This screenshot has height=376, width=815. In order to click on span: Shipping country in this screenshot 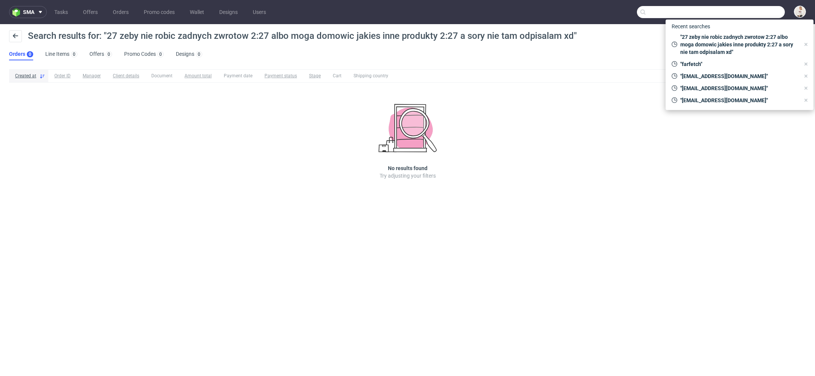, I will do `click(371, 76)`.